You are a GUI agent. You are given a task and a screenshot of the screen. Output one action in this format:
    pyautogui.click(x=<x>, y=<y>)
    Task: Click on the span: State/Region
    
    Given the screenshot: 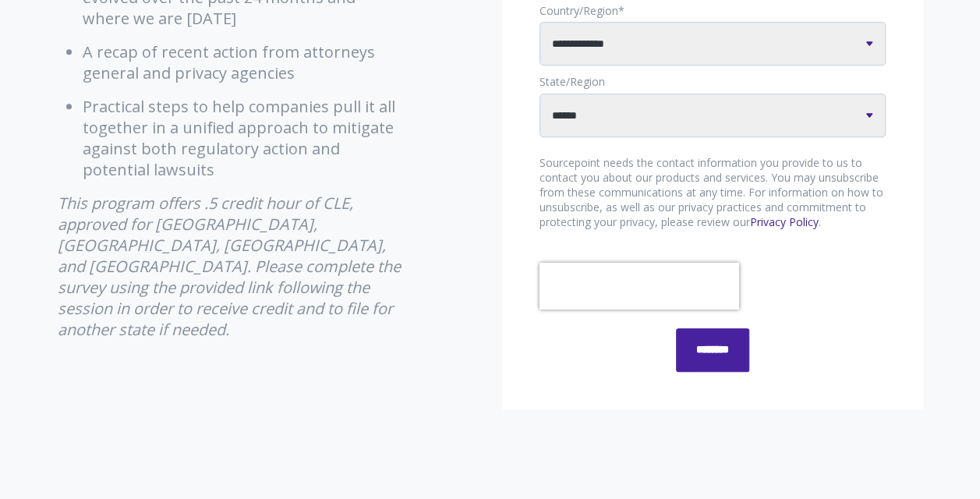 What is the action you would take?
    pyautogui.click(x=573, y=81)
    